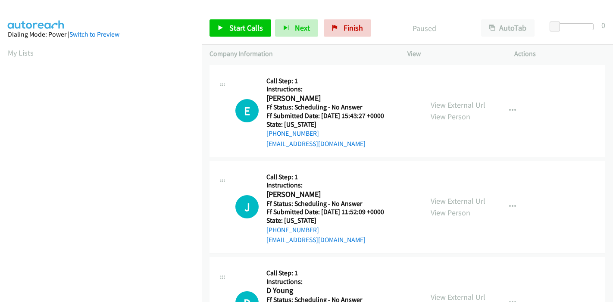  What do you see at coordinates (247, 207) in the screenshot?
I see `h1: J` at bounding box center [247, 207].